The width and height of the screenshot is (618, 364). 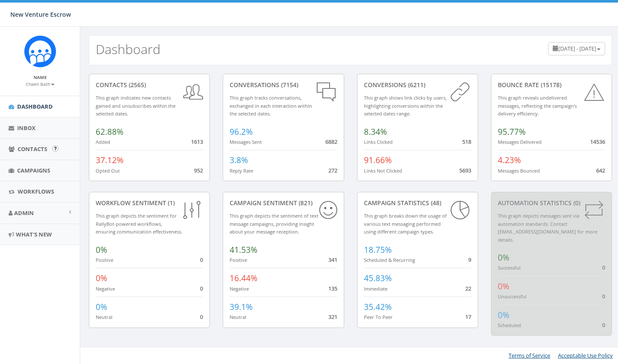 What do you see at coordinates (509, 267) in the screenshot?
I see `small: Successful` at bounding box center [509, 267].